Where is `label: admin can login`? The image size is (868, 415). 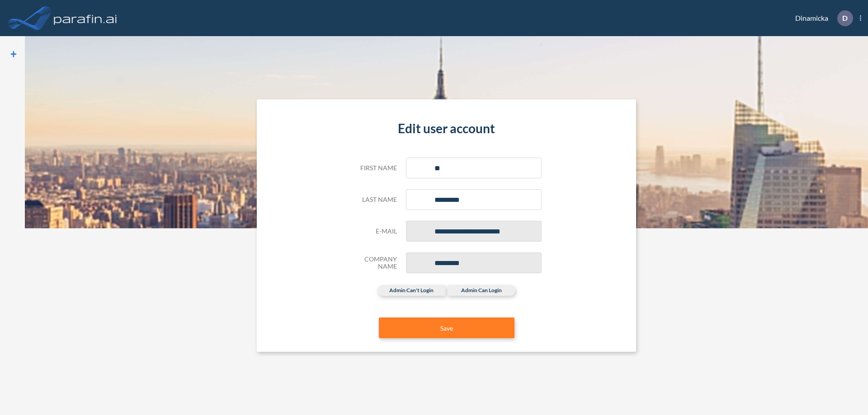
label: admin can login is located at coordinates (482, 291).